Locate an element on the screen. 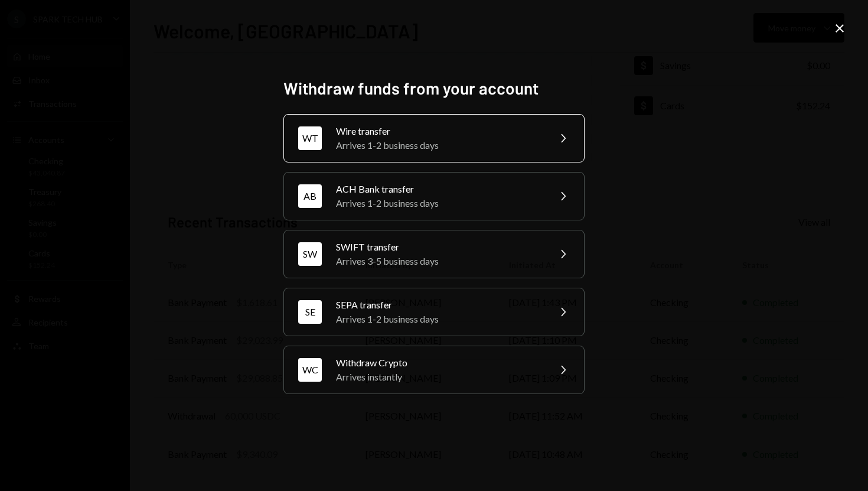 The image size is (868, 491). div: Arrives 3-5 business days is located at coordinates (438, 261).